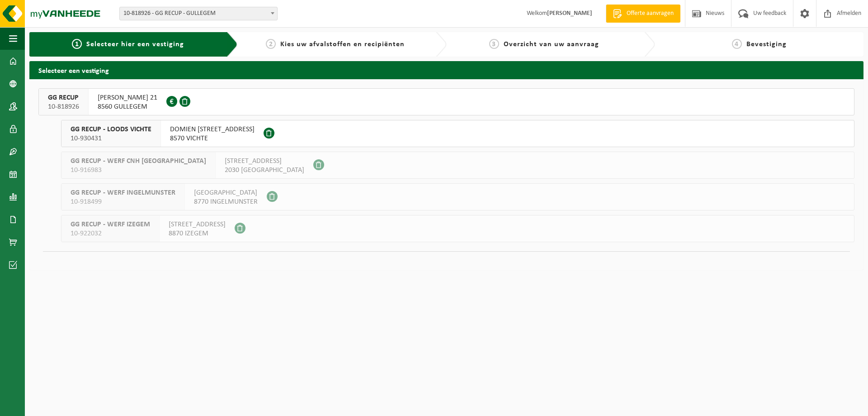 The image size is (868, 416). I want to click on h2: Selecteer een vestiging, so click(446, 69).